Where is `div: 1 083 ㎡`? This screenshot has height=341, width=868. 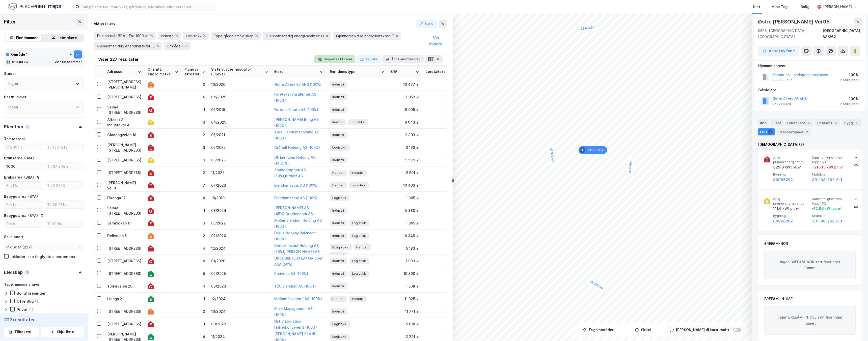
div: 1 083 ㎡ is located at coordinates (405, 261).